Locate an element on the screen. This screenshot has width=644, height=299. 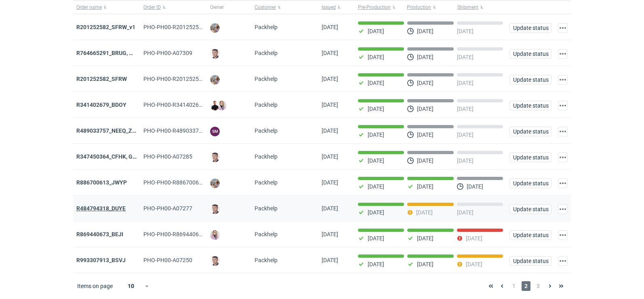
strong: R764665291_BRUG, HPRK is located at coordinates (110, 53).